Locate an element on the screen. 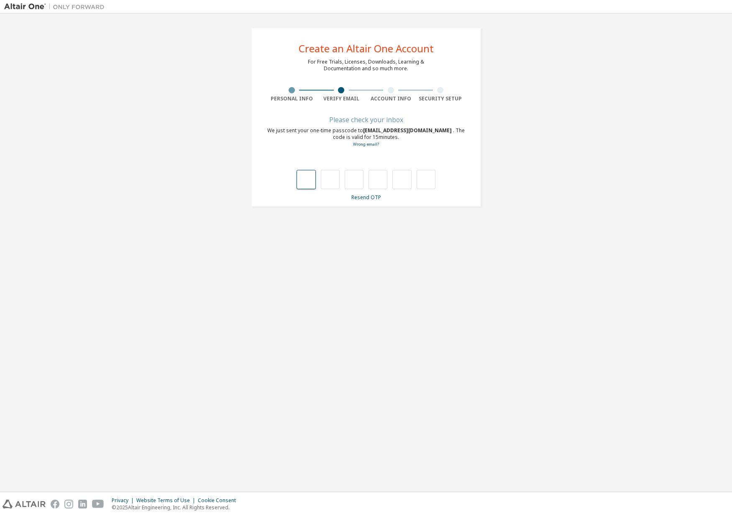 The width and height of the screenshot is (732, 516). a: Go back to the registration form is located at coordinates (366, 144).